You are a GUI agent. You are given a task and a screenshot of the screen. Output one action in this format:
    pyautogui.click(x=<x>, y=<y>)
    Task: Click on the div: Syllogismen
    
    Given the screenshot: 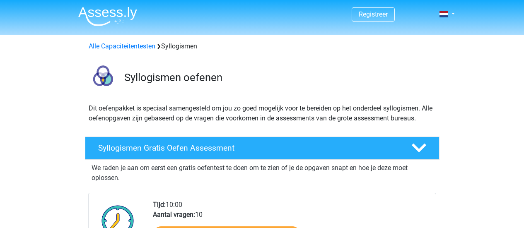 What is the action you would take?
    pyautogui.click(x=262, y=46)
    